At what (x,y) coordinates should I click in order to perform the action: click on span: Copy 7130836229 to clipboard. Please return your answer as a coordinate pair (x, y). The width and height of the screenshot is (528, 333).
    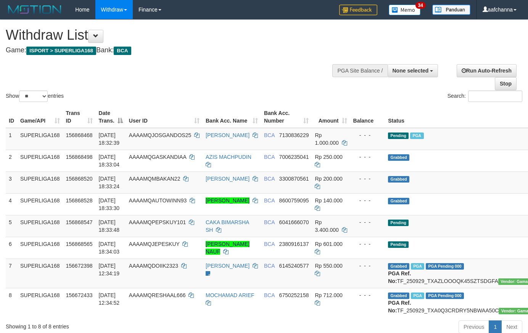
    Looking at the image, I should click on (294, 135).